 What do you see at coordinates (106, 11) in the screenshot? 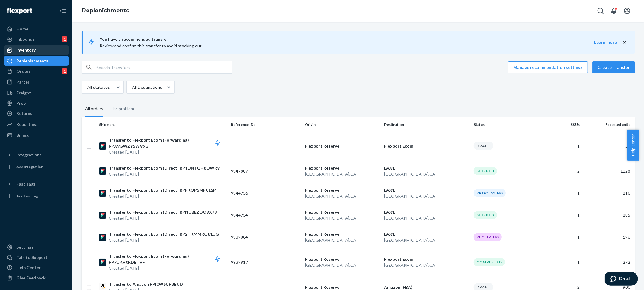
I see `ol: breadcrumbs` at bounding box center [106, 11].